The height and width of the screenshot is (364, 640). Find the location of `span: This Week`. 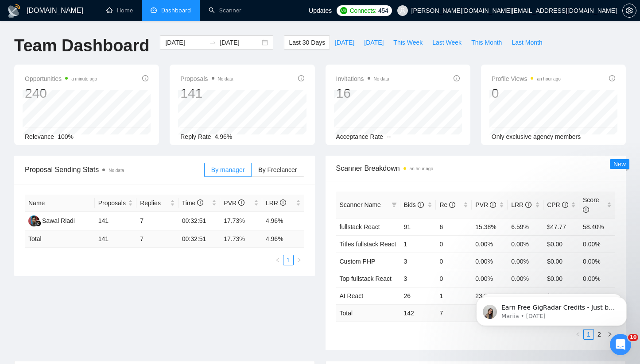

span: This Week is located at coordinates (408, 42).